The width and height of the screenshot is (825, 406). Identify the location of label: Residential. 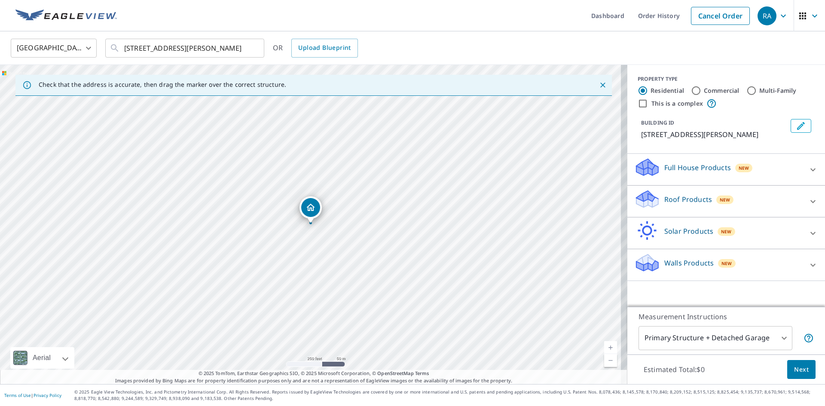
(667, 91).